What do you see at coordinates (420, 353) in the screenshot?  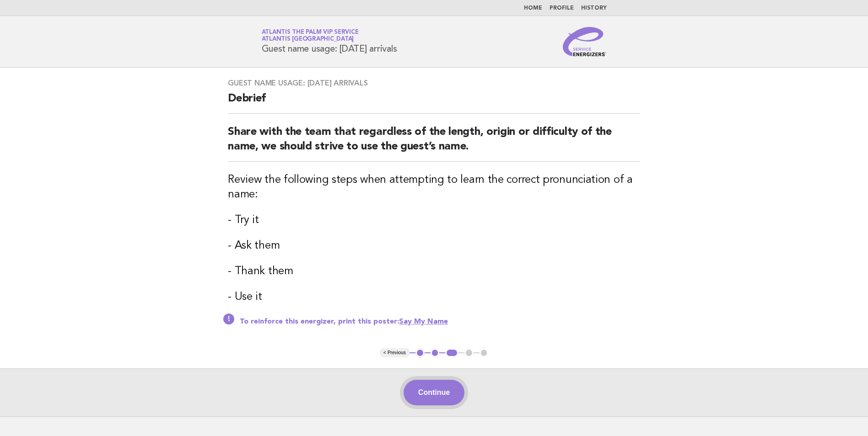 I see `button: 1` at bounding box center [420, 353].